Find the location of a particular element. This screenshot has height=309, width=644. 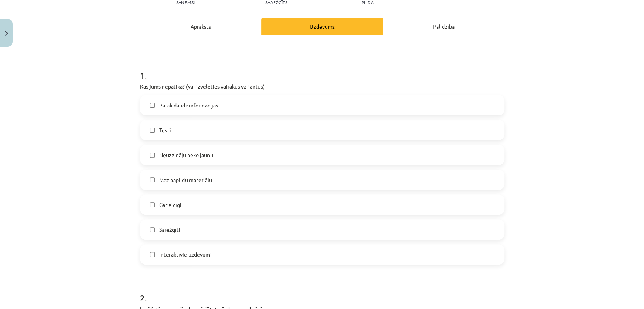

p: Kas jums nepatika? (var izvēlēties vairākus variantus) is located at coordinates (322, 86).